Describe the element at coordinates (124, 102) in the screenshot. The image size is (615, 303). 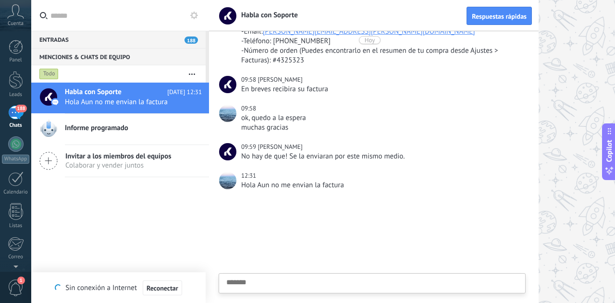
I see `span: Hola Aun no me envian la factura` at that location.